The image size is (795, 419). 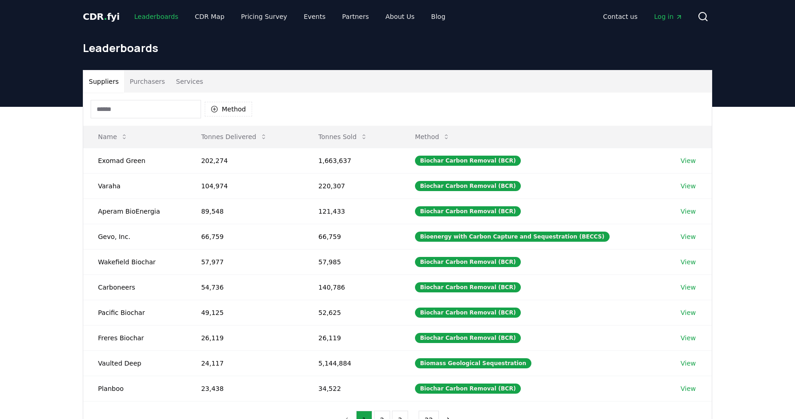 I want to click on h1: Leaderboards, so click(x=397, y=48).